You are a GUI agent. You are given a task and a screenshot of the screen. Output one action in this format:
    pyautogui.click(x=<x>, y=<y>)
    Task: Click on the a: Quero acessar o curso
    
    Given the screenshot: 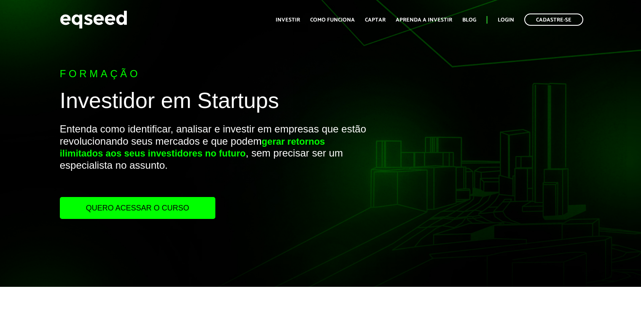 What is the action you would take?
    pyautogui.click(x=137, y=208)
    